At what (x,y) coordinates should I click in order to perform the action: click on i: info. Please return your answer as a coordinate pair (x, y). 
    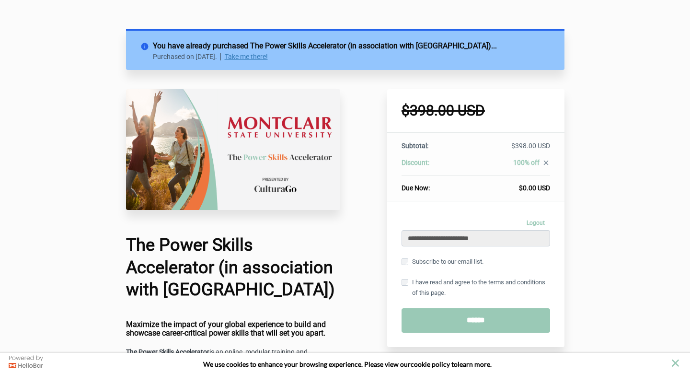
    Looking at the image, I should click on (147, 45).